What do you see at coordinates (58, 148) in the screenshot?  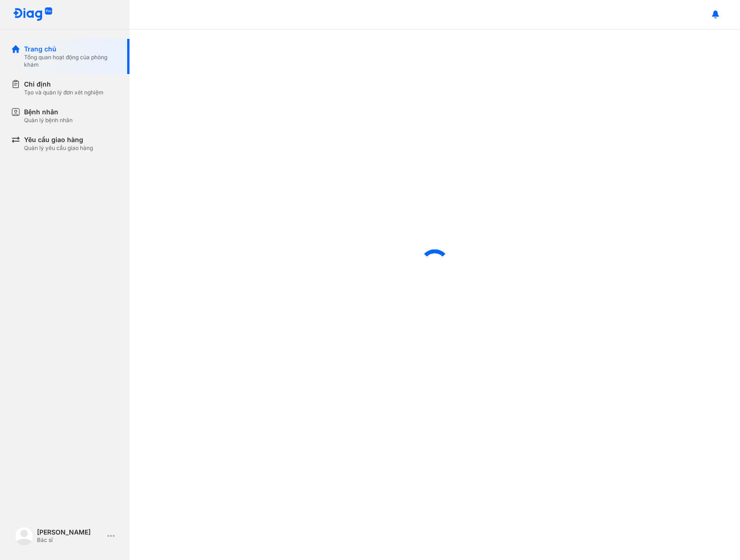 I see `div: Quản lý yêu cầu giao hàng` at bounding box center [58, 148].